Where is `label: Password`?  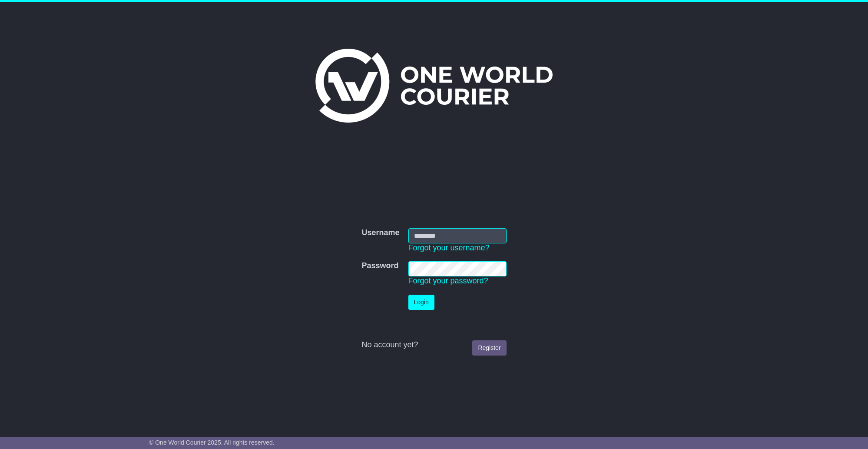 label: Password is located at coordinates (380, 266).